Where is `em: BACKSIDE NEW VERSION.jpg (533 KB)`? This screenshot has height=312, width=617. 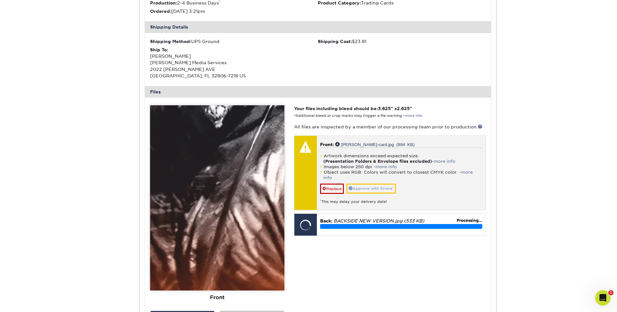 em: BACKSIDE NEW VERSION.jpg (533 KB) is located at coordinates (379, 221).